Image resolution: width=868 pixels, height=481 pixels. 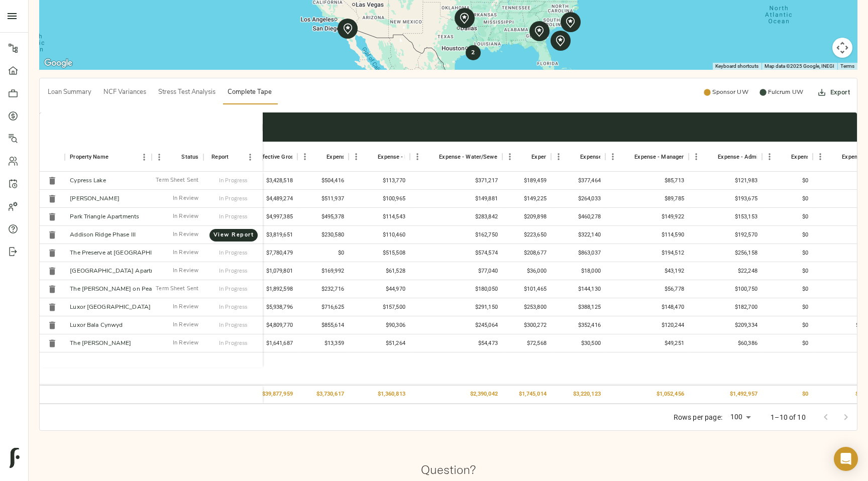 What do you see at coordinates (579, 307) in the screenshot?
I see `div: $388,125` at bounding box center [579, 307].